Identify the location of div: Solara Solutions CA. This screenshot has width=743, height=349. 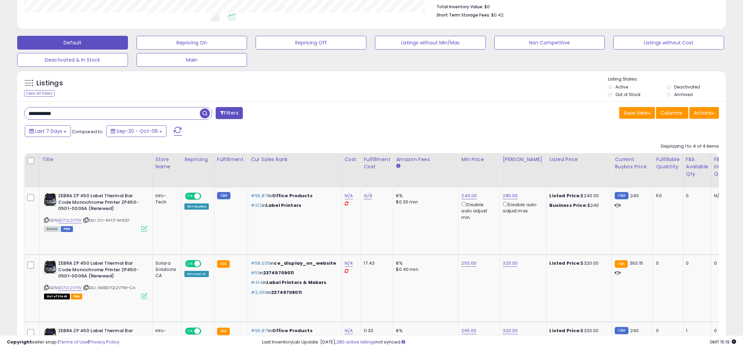
(166, 269).